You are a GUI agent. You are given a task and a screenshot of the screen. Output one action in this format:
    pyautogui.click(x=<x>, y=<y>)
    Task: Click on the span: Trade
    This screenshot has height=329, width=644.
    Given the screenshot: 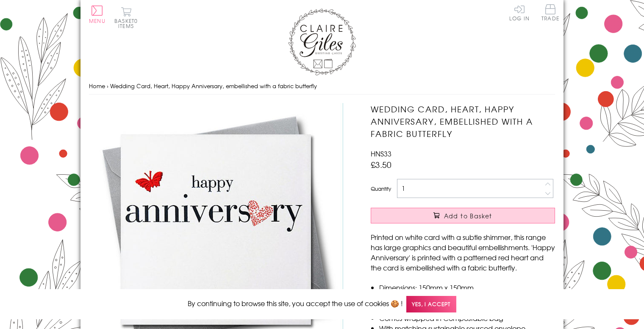 What is the action you would take?
    pyautogui.click(x=551, y=12)
    